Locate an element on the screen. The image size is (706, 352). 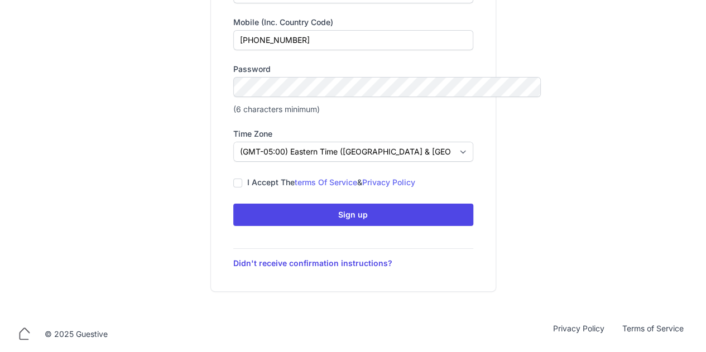
label: I accept the & is located at coordinates (331, 183).